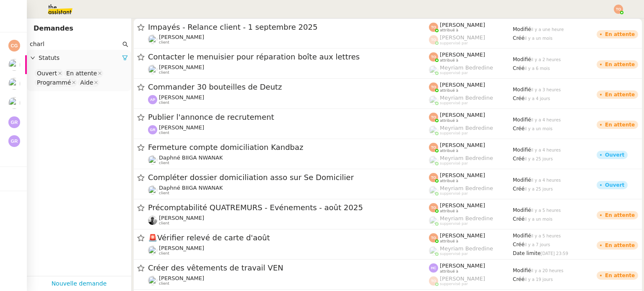 Image resolution: width=644 pixels, height=291 pixels. Describe the element at coordinates (80, 58) in the screenshot. I see `span: Statuts` at that location.